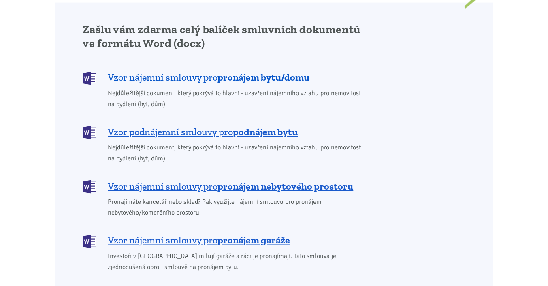 The height and width of the screenshot is (286, 548). I want to click on span: Pronajímáte kancelář nebo sklad? Pak využijte nájemní smlouvu pro pronájem nebytového/komerčního ..., so click(237, 208).